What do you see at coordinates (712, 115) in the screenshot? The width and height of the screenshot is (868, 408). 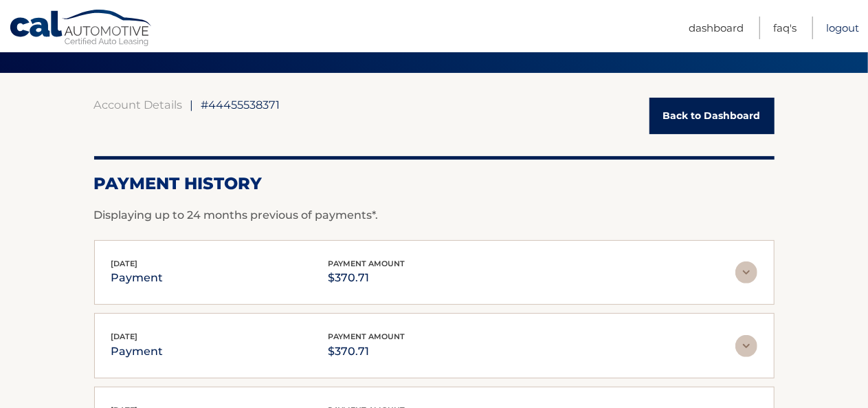 I see `a: Back to Dashboard` at bounding box center [712, 115].